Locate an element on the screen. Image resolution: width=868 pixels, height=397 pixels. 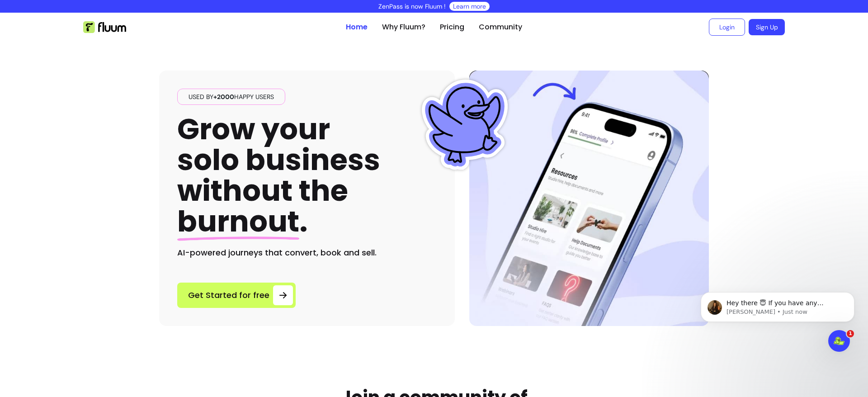
img: Hero is located at coordinates (589, 198).